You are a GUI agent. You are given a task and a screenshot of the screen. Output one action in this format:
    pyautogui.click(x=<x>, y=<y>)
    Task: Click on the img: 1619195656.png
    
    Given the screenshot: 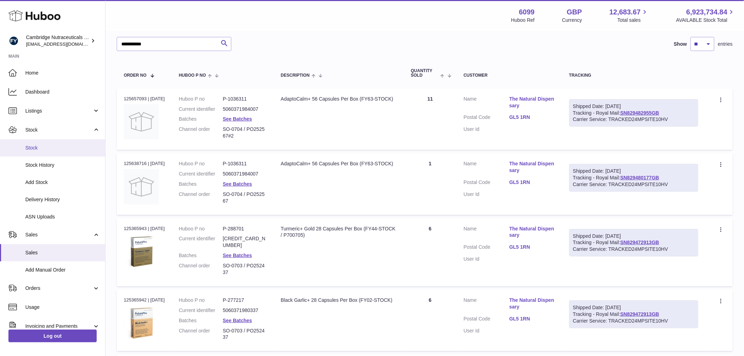 What is the action you would take?
    pyautogui.click(x=141, y=323)
    